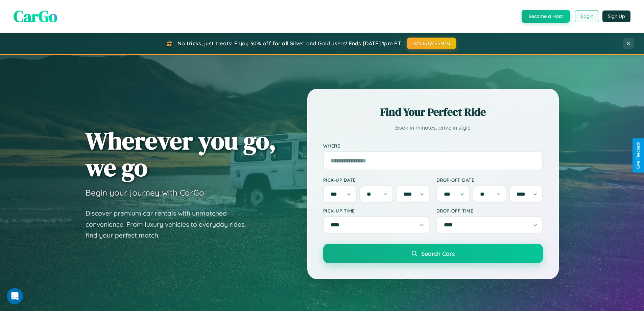 The height and width of the screenshot is (311, 644). I want to click on p: Discover premium car rentals with unmatched convenience. From luxury vehicles to everyday rides, ..., so click(170, 224).